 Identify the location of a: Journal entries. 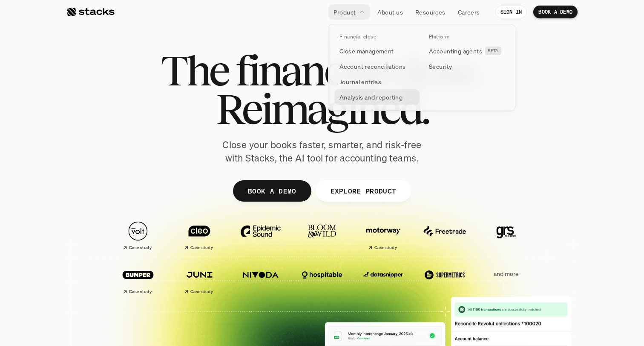
(378, 81).